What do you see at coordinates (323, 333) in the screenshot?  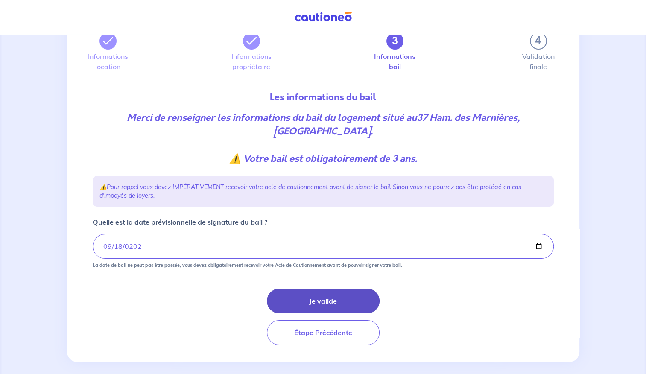 I see `button: Étape Précédente` at bounding box center [323, 333].